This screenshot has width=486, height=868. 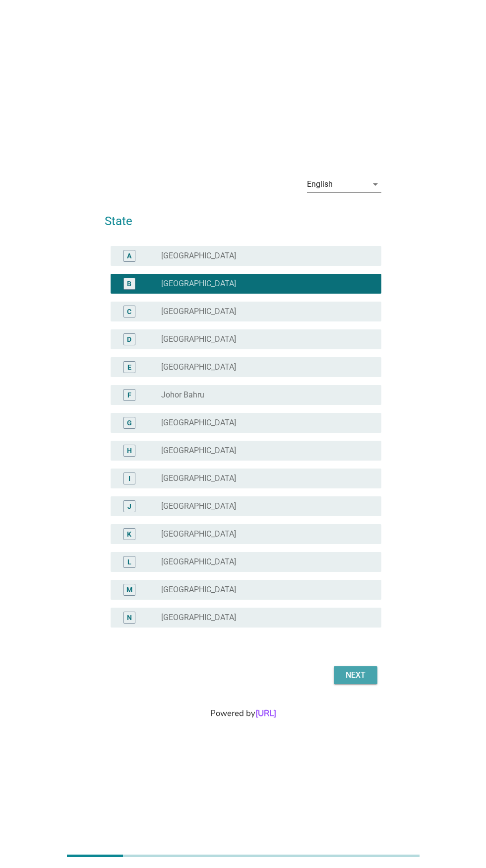 I want to click on div: J, so click(x=129, y=506).